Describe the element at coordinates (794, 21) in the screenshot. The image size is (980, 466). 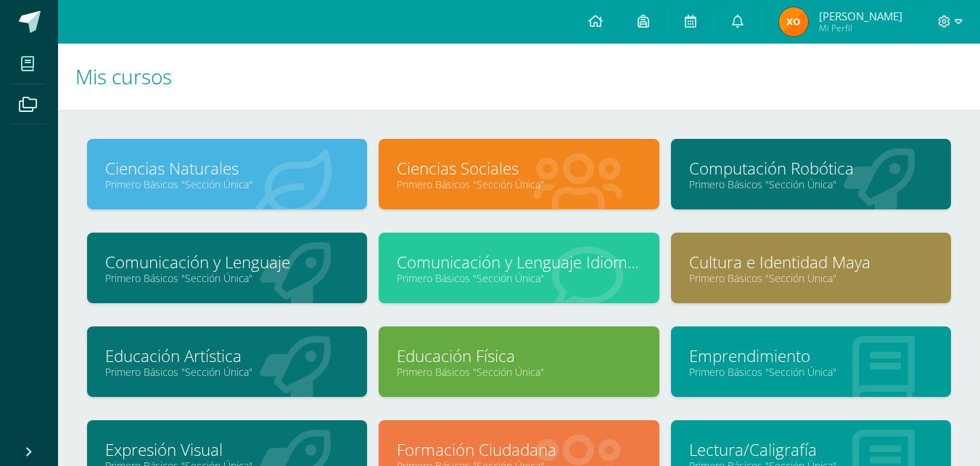
I see `img: 86243bb81fb1a9bcf7d1372635ab2988.png` at that location.